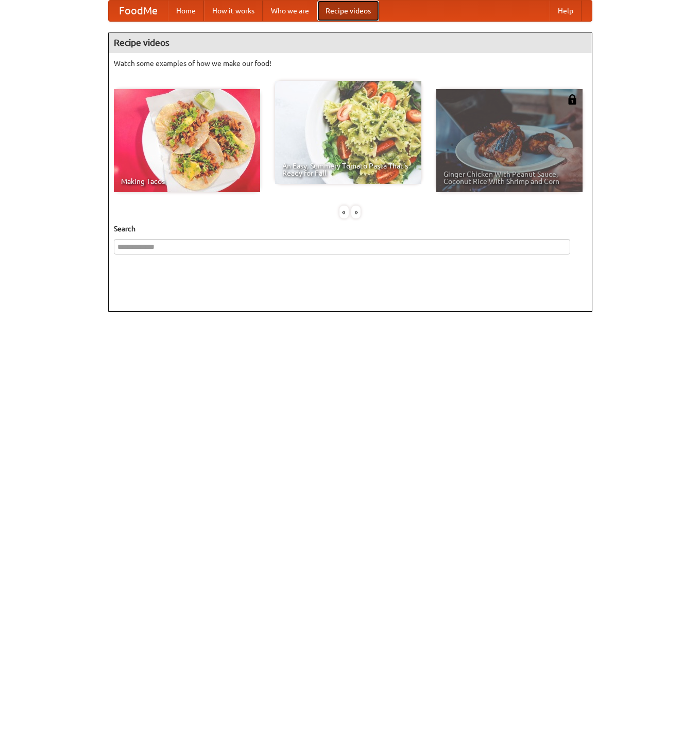 The image size is (700, 729). I want to click on a: How it works, so click(234, 10).